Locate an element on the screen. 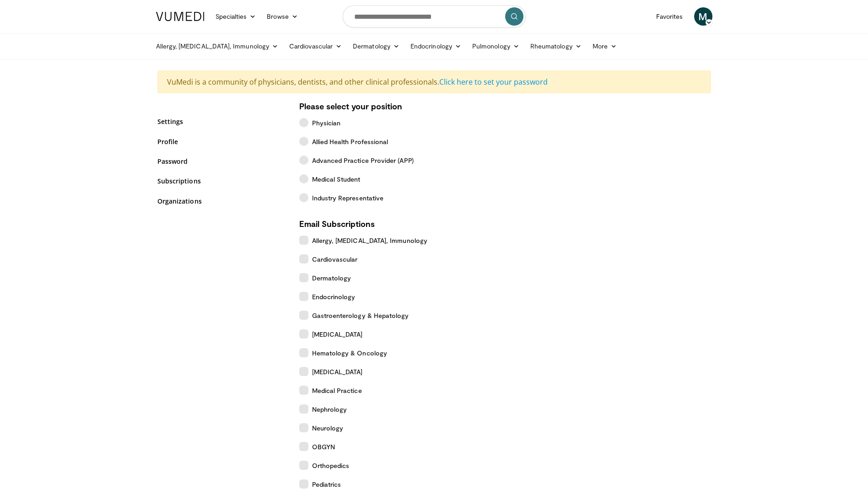 This screenshot has height=495, width=868. span: Allied Health Professional is located at coordinates (350, 142).